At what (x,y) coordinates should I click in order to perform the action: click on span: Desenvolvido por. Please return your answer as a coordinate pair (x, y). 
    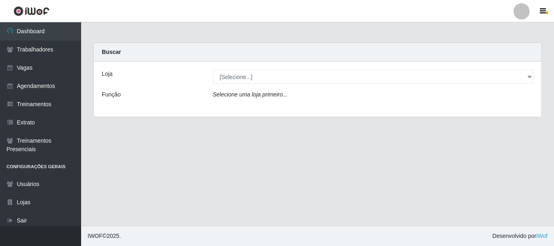
    Looking at the image, I should click on (520, 236).